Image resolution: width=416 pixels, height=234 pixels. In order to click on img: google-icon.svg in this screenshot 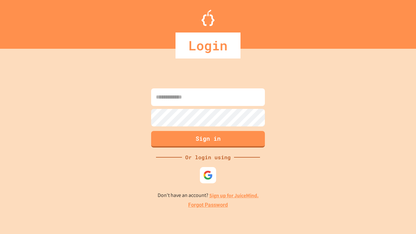, I will do `click(208, 175)`.